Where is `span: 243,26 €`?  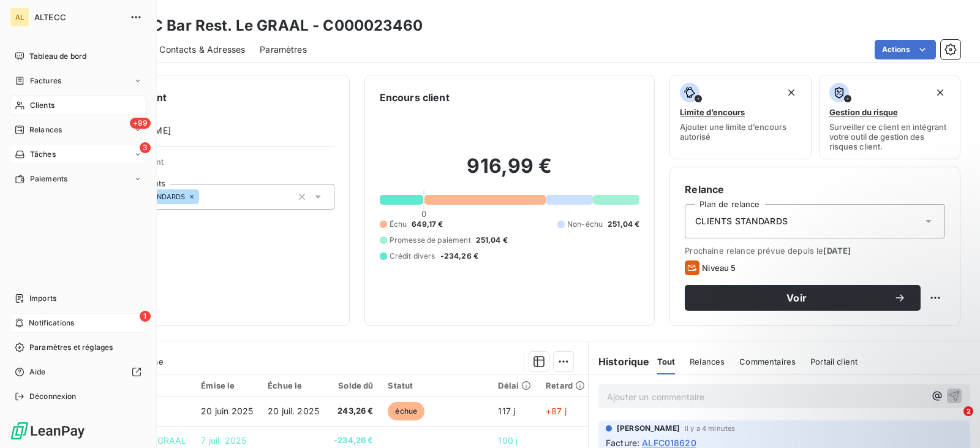 span: 243,26 € is located at coordinates (353, 411).